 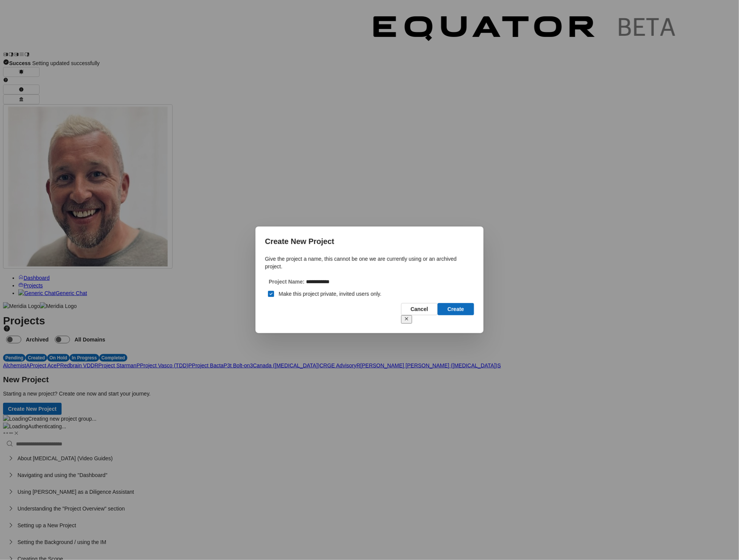 I want to click on button: Create, so click(x=456, y=309).